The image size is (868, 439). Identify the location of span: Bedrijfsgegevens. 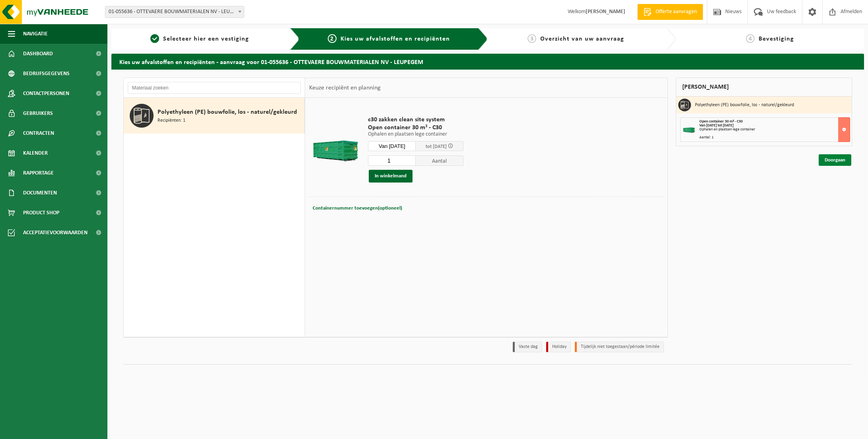
(46, 73).